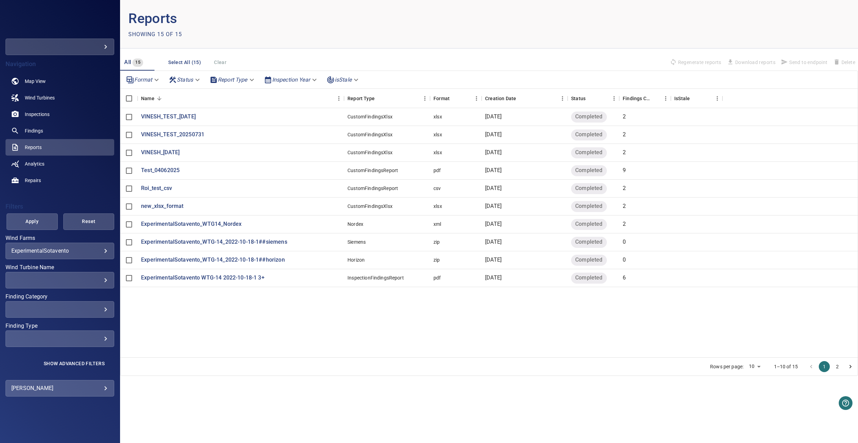 This screenshot has width=858, height=443. What do you see at coordinates (831, 367) in the screenshot?
I see `nav: pagination navigation` at bounding box center [831, 367].